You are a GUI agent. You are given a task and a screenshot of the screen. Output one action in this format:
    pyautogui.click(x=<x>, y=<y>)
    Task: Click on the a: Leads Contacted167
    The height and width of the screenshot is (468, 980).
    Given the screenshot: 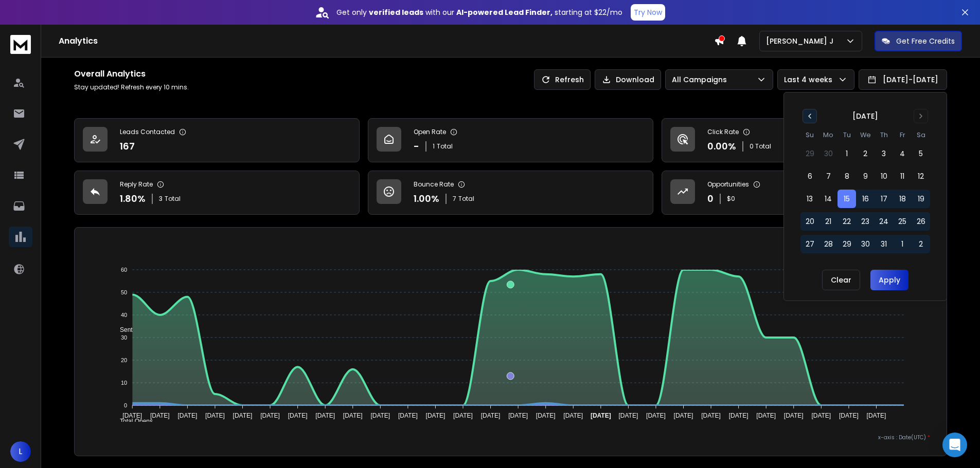 What is the action you would take?
    pyautogui.click(x=216, y=140)
    